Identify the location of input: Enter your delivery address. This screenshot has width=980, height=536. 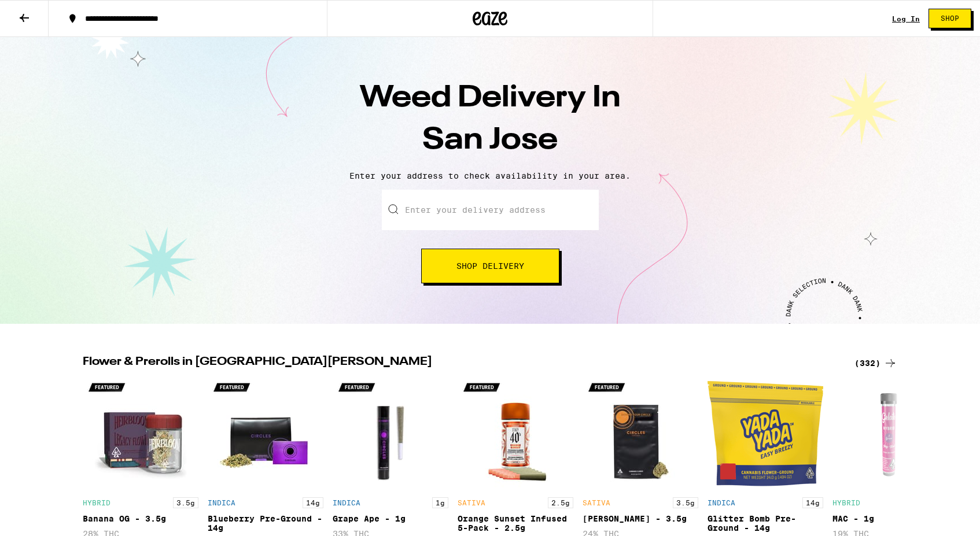
(490, 210).